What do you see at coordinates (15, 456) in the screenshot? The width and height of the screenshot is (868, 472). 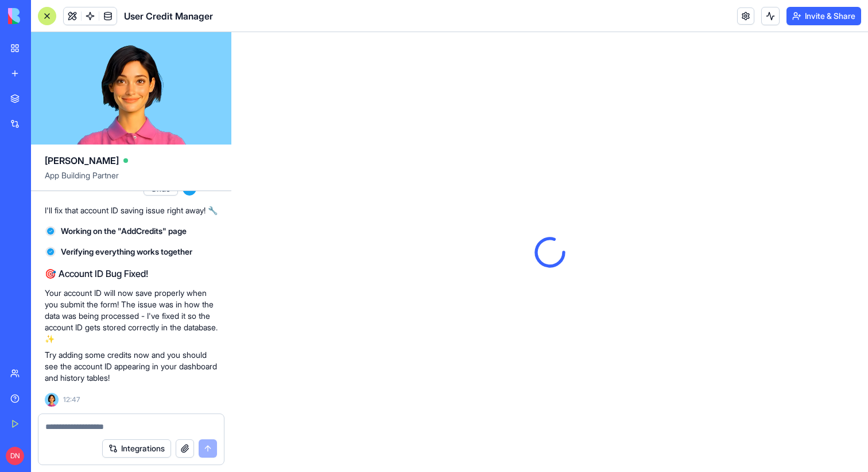 I see `span: DN` at bounding box center [15, 456].